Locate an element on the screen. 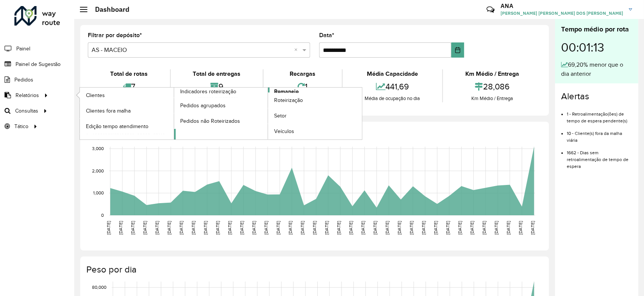 The width and height of the screenshot is (644, 296). a: Setor is located at coordinates (315, 116).